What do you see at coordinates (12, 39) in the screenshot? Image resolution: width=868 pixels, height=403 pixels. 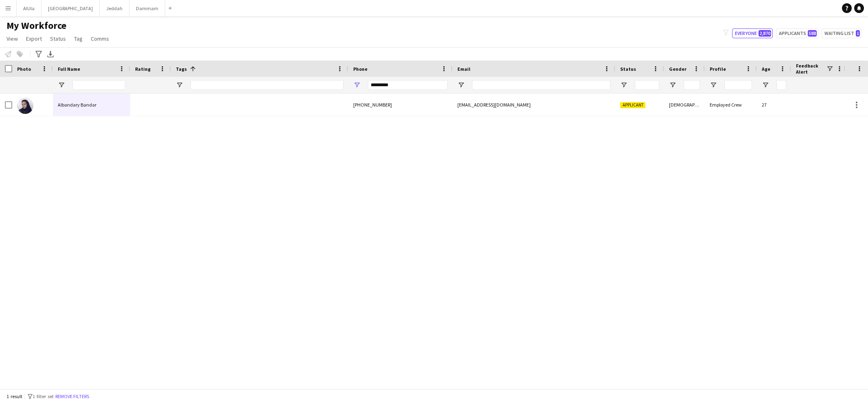 I see `a: View` at bounding box center [12, 39].